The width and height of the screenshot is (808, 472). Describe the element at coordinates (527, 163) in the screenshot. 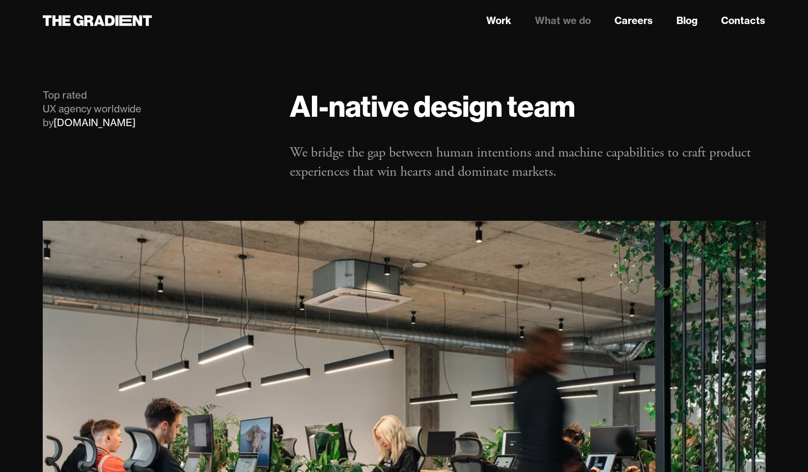

I see `p: We bridge the gap between human intentions and machine capabilities to craft product experiences ...` at that location.